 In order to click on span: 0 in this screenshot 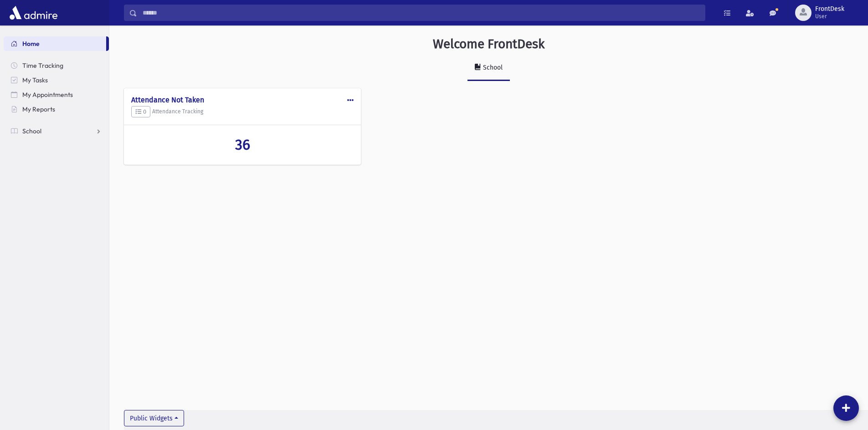, I will do `click(141, 112)`.